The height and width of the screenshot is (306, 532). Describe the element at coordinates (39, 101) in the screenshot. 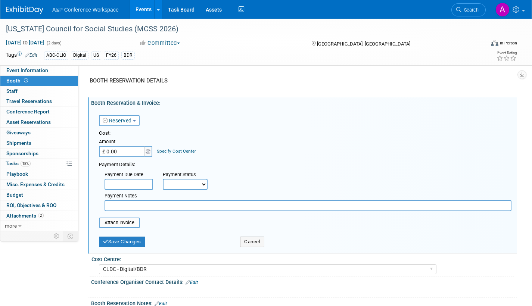

I see `a: Travel Reservations` at that location.